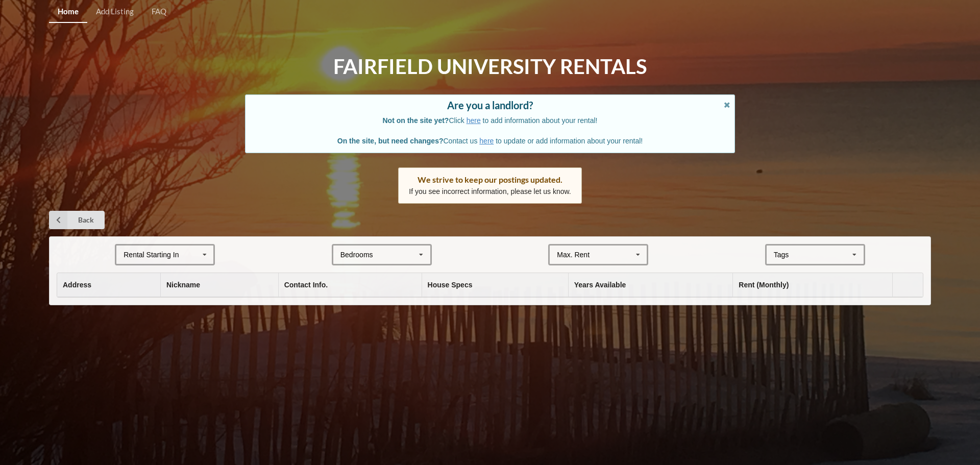  What do you see at coordinates (495, 285) in the screenshot?
I see `th: House Specs` at bounding box center [495, 285].